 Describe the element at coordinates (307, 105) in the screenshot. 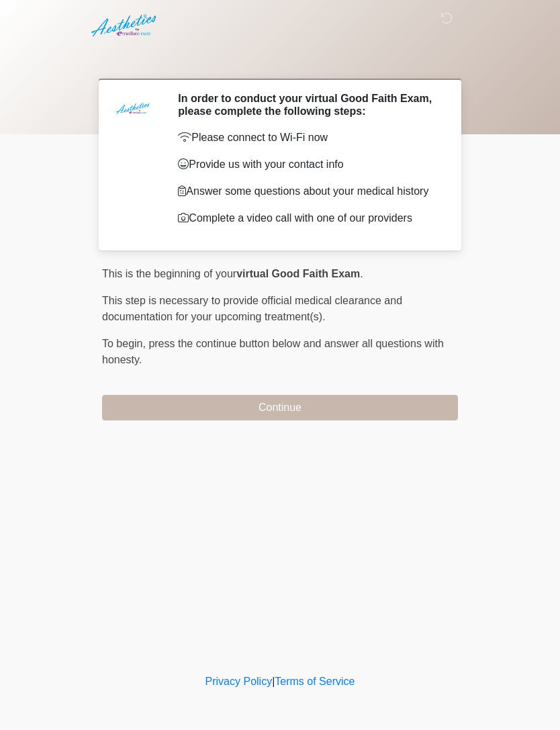

I see `h2: In order to conduct your virtual Good Faith Exam, please complete the following steps:` at that location.